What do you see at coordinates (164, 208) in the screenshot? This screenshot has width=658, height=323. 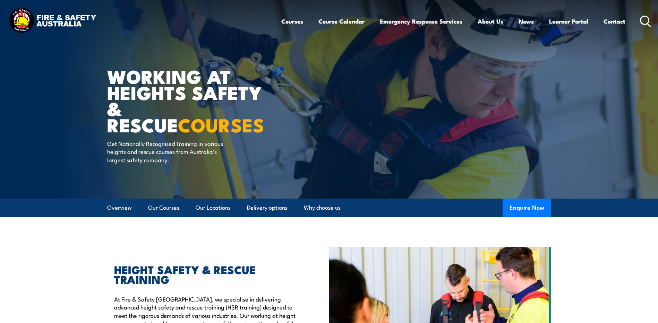 I see `a: Our Courses` at bounding box center [164, 208].